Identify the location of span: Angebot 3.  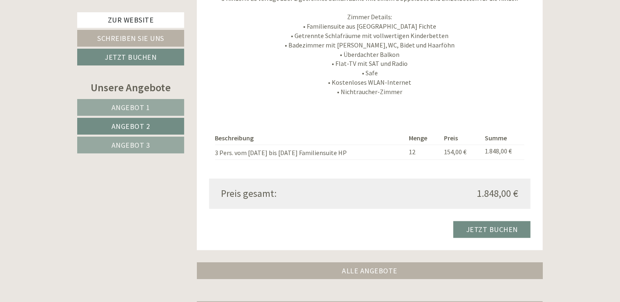
(131, 145).